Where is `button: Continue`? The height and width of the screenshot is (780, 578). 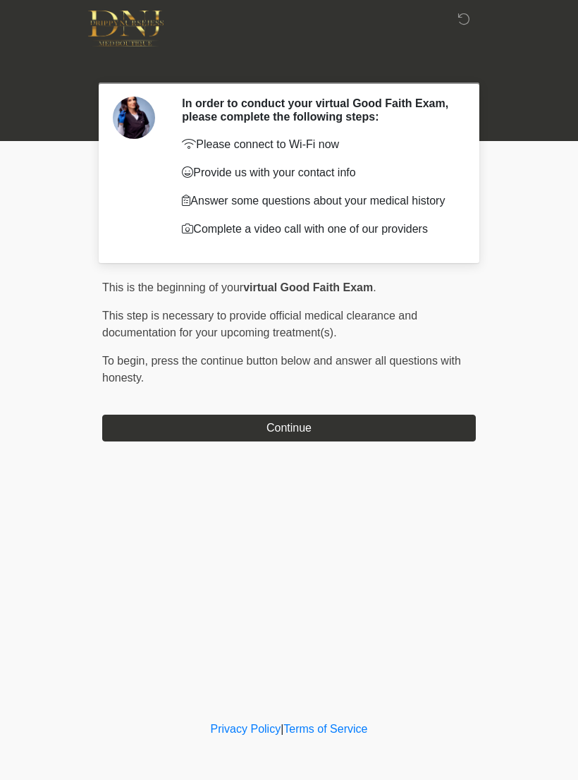 button: Continue is located at coordinates (289, 428).